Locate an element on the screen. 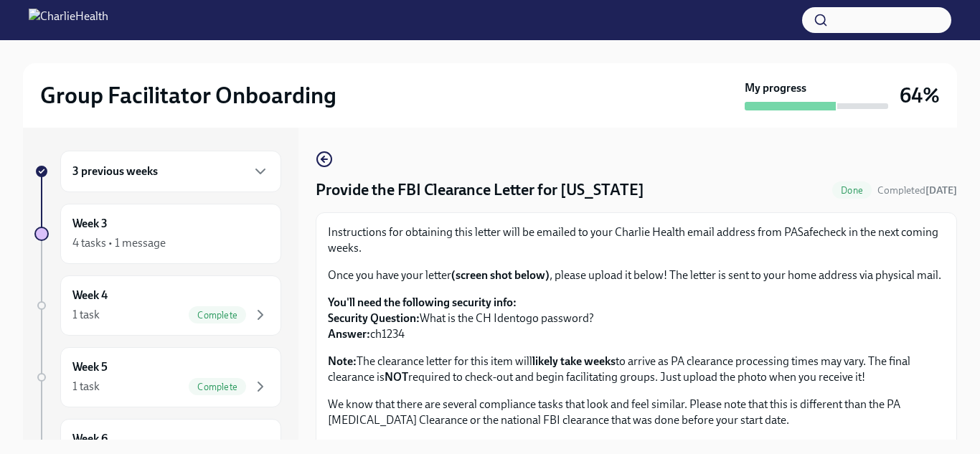 This screenshot has width=980, height=454. p: We know that there are several compliance tasks that look and feel similar. Please note that this... is located at coordinates (636, 412).